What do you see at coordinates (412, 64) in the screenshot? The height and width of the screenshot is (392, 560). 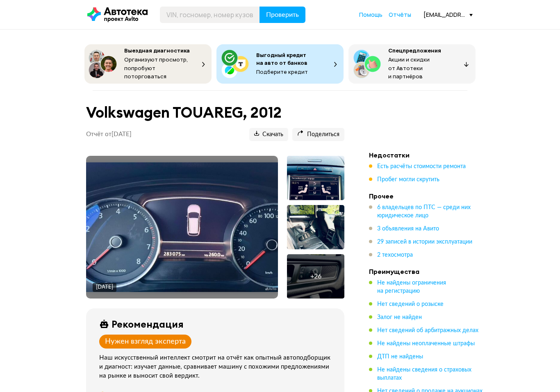 I see `button: СпецпредложенияАкции и скидки от Автотеки и партнёров` at bounding box center [412, 64].